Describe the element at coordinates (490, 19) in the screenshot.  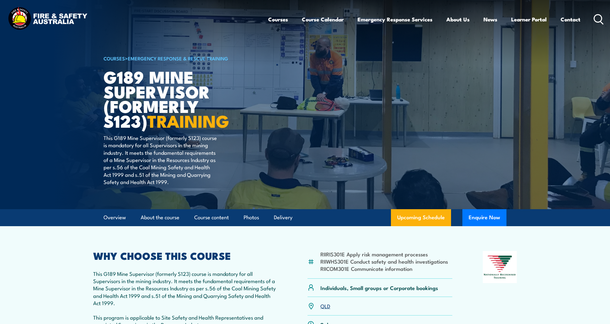
I see `a: News` at that location.